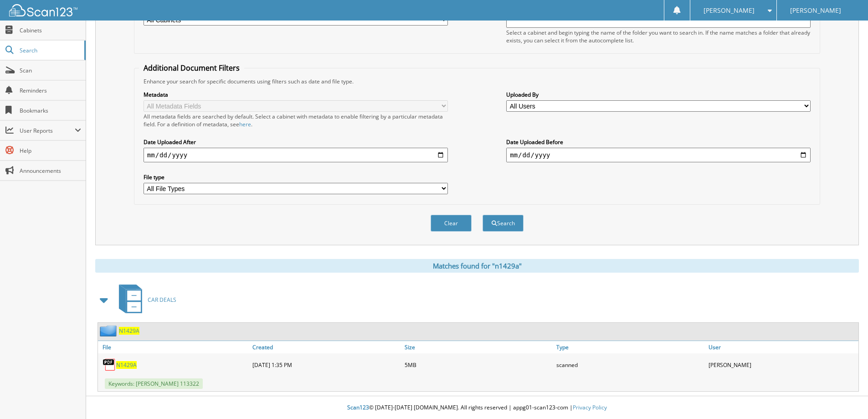  What do you see at coordinates (503, 223) in the screenshot?
I see `button: Search` at bounding box center [503, 223].